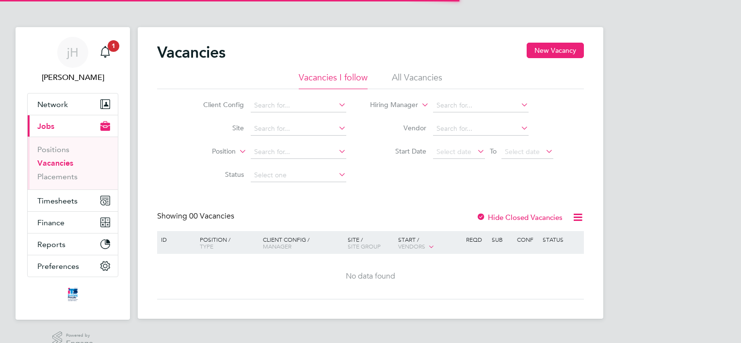  I want to click on span: Timesheets, so click(57, 201).